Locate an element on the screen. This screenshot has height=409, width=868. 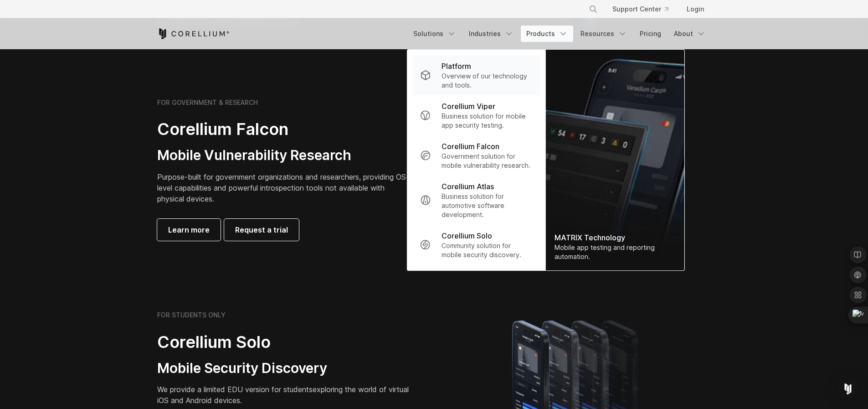
p: Overview of our technology and tools. is located at coordinates (486, 81).